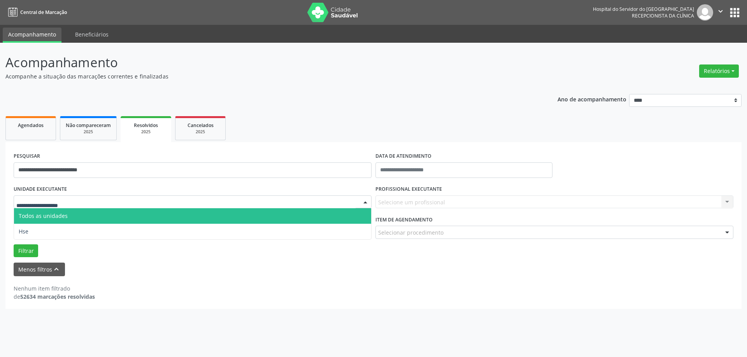 The height and width of the screenshot is (357, 747). What do you see at coordinates (719, 71) in the screenshot?
I see `button: Relatórios` at bounding box center [719, 71].